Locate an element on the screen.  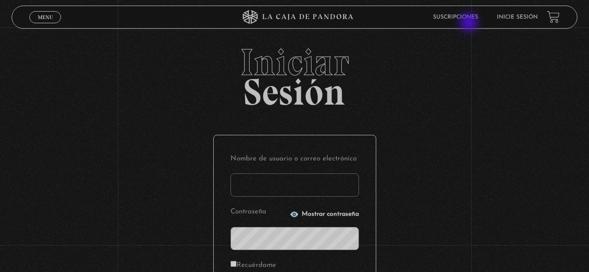
a: View your shopping cart is located at coordinates (553, 17).